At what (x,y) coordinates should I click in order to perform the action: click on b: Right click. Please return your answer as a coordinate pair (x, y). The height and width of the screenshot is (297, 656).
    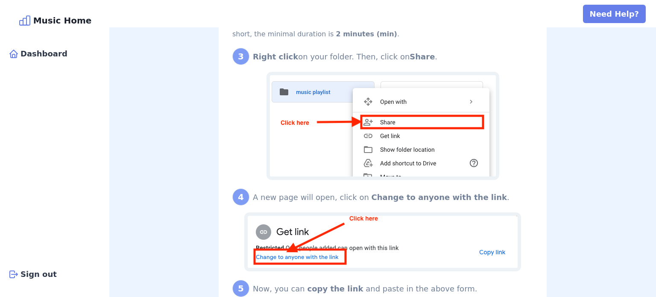
    Looking at the image, I should click on (276, 56).